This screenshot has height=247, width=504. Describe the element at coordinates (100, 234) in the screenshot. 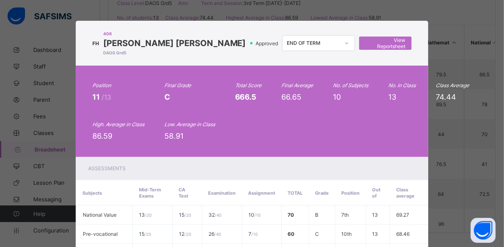

I see `span: Pre-vocational` at that location.